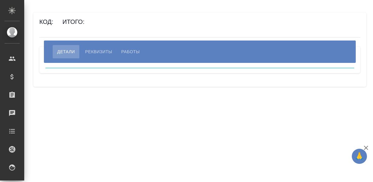 The width and height of the screenshot is (373, 182). What do you see at coordinates (98, 52) in the screenshot?
I see `span: Реквизиты` at bounding box center [98, 52].